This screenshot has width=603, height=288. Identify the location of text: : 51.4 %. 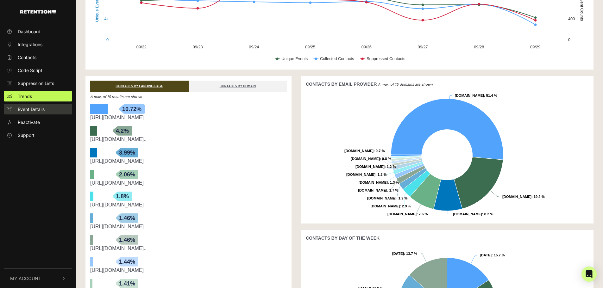
(476, 96).